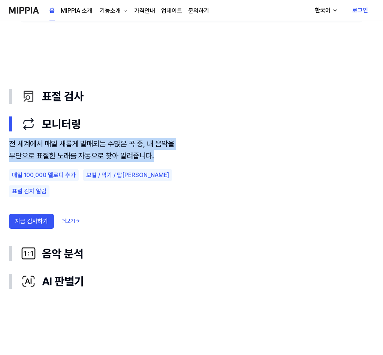  Describe the element at coordinates (198, 282) in the screenshot. I see `div: AI 판별기` at that location.